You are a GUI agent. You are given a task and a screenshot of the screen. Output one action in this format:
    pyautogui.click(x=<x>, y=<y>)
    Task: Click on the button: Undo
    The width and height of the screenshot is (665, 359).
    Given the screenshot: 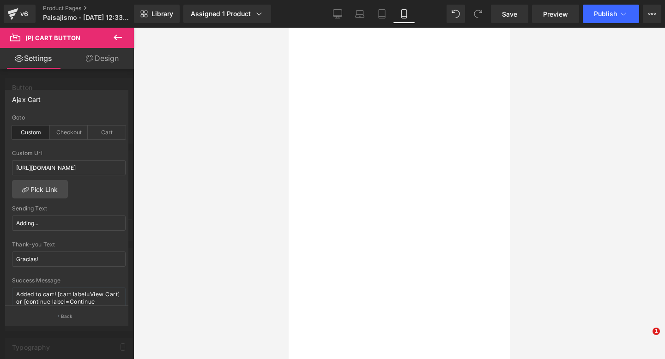 What is the action you would take?
    pyautogui.click(x=455, y=14)
    